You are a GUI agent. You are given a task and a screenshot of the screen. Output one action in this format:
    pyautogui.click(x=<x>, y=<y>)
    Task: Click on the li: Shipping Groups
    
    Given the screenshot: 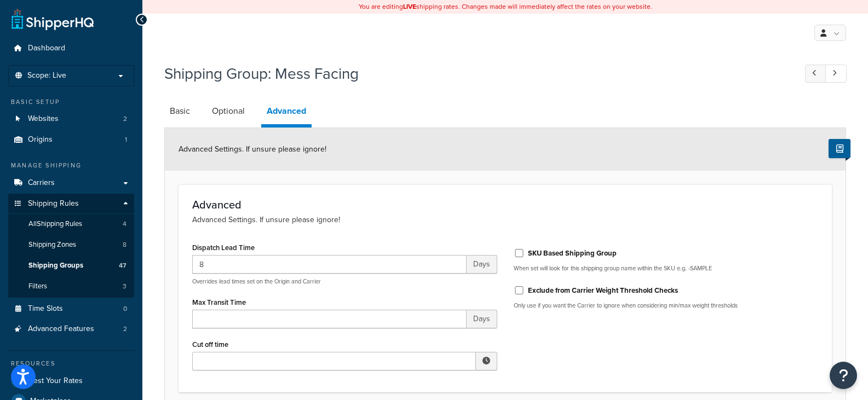 What is the action you would take?
    pyautogui.click(x=71, y=266)
    